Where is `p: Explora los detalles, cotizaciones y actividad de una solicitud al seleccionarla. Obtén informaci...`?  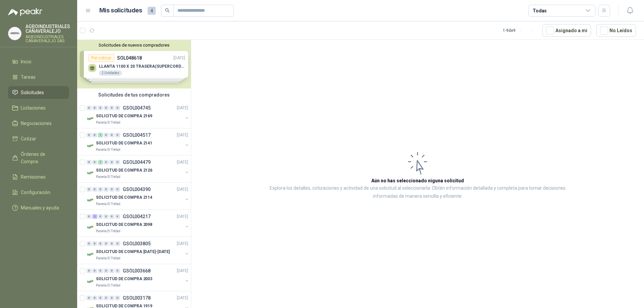
p: Explora los detalles, cotizaciones y actividad de una solicitud al seleccionarla. Obtén informaci... is located at coordinates (418, 192).